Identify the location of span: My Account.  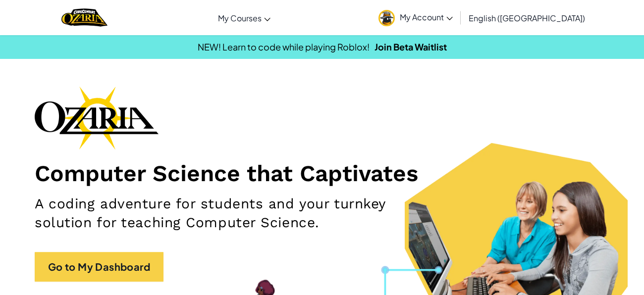
(426, 17).